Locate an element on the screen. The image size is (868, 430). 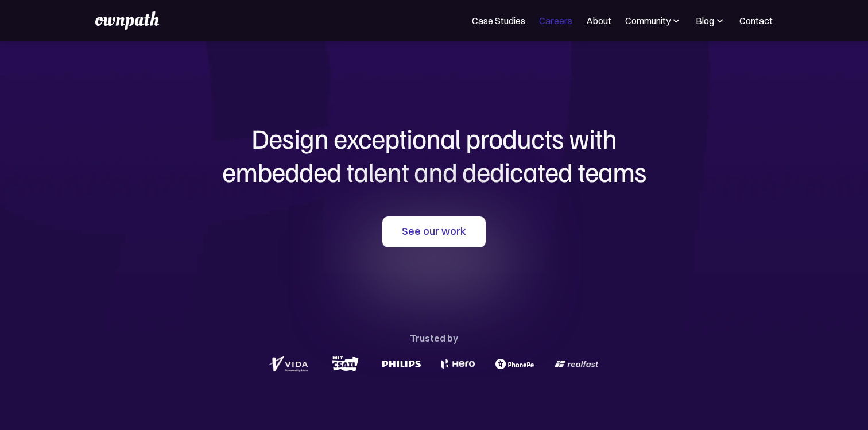
div: Trusted by is located at coordinates (434, 338).